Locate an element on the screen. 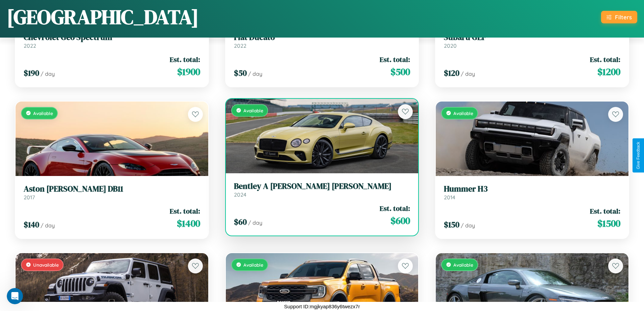 This screenshot has width=644, height=311. span: $ 1500 is located at coordinates (609, 223).